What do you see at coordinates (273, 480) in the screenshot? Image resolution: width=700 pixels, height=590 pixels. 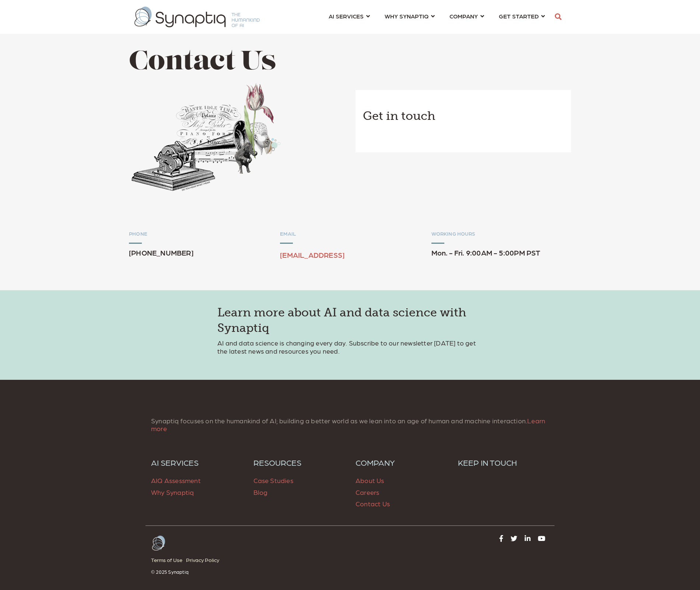 I see `a: Case Studies` at bounding box center [273, 480].